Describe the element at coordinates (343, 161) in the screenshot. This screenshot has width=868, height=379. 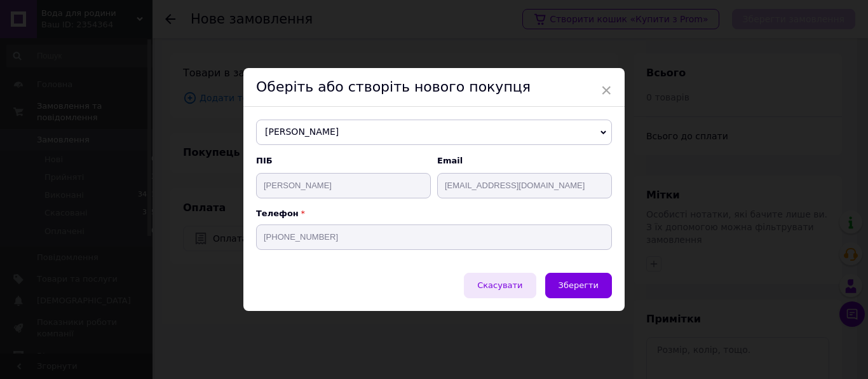
I see `span: ПІБ` at that location.